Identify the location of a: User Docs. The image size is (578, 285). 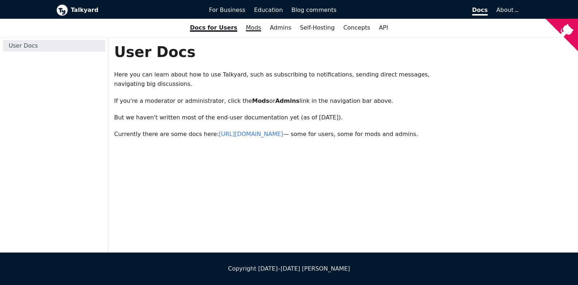
(54, 46).